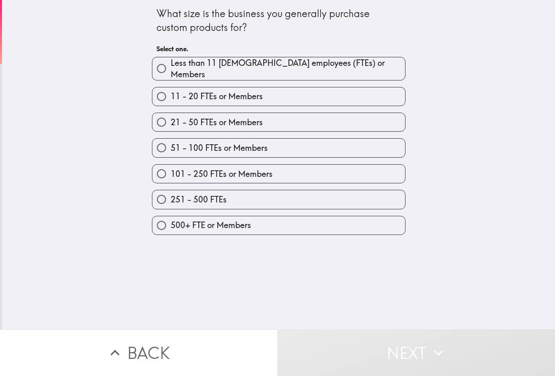 This screenshot has width=555, height=376. Describe the element at coordinates (279, 147) in the screenshot. I see `button: 51 - 100 FTEs or Members` at that location.